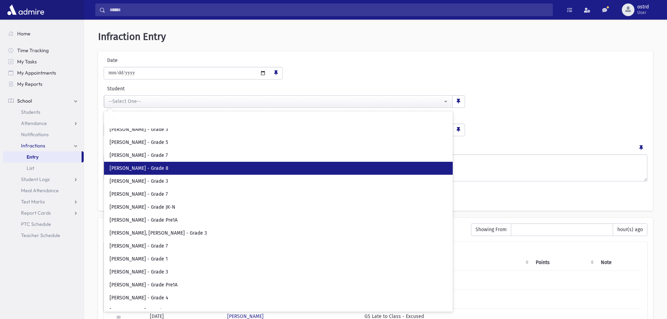 The width and height of the screenshot is (667, 319). I want to click on span: hour(s) ago, so click(630, 230).